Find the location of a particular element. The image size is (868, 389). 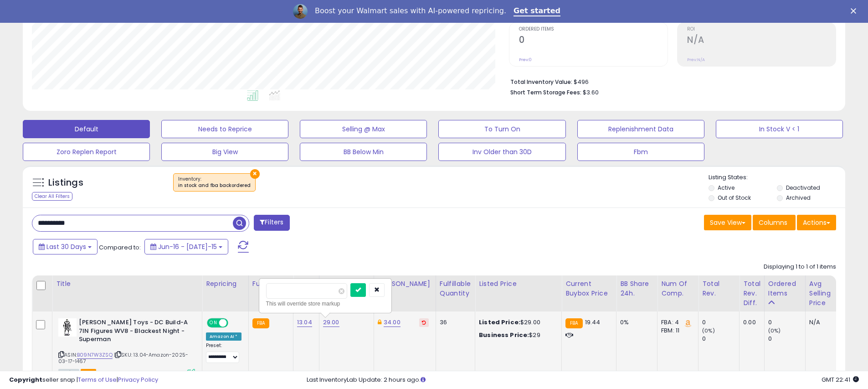

b: Business Price: is located at coordinates (504, 334).